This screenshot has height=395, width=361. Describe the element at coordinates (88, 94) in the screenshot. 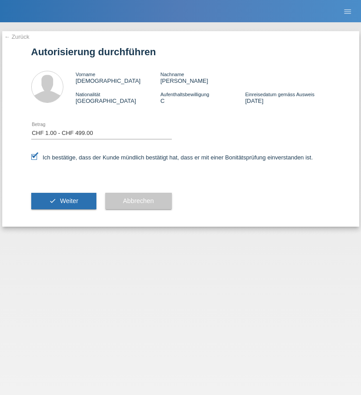

I see `span: Nationalität` at that location.